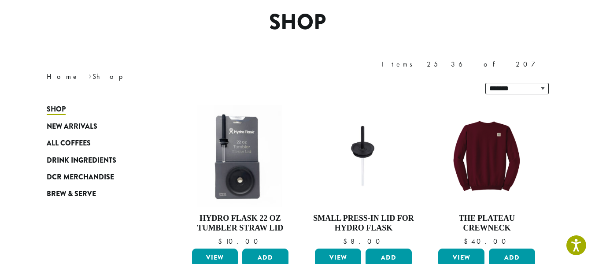  What do you see at coordinates (99, 143) in the screenshot?
I see `a: All Coffees` at bounding box center [99, 143].